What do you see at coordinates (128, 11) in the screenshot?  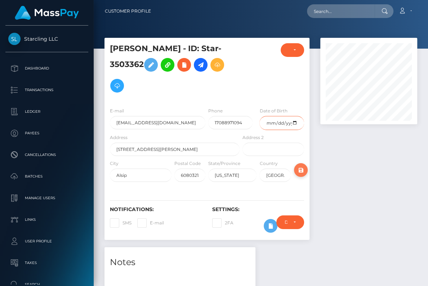 I see `a: Customer Profile` at bounding box center [128, 11].